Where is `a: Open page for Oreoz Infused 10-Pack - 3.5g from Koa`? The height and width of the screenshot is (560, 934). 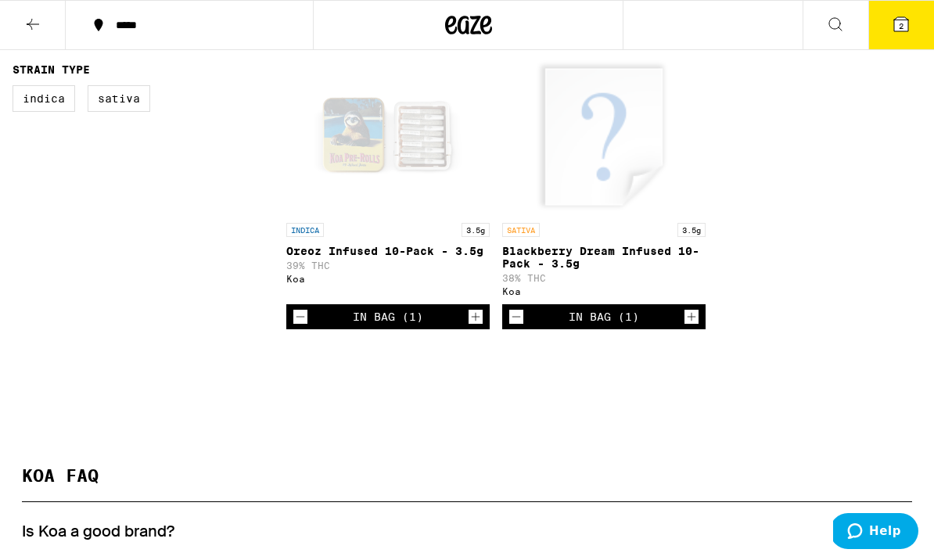
a: Open page for Oreoz Infused 10-Pack - 3.5g from Koa is located at coordinates (388, 181).